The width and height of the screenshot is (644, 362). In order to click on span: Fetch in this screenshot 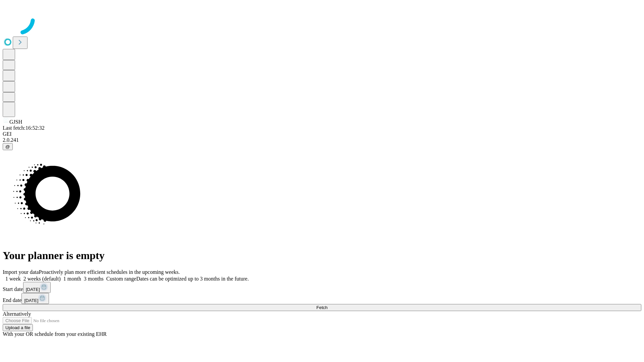, I will do `click(321, 308)`.